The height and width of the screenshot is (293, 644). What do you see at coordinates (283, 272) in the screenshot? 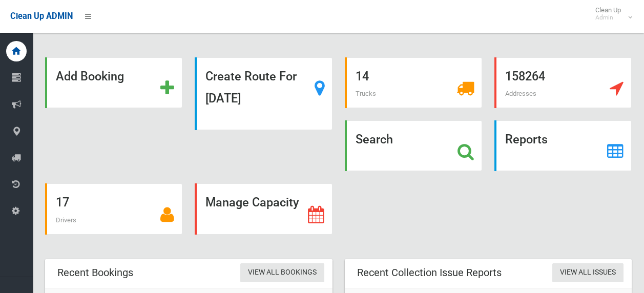
I see `a: View All Bookings` at bounding box center [283, 272].